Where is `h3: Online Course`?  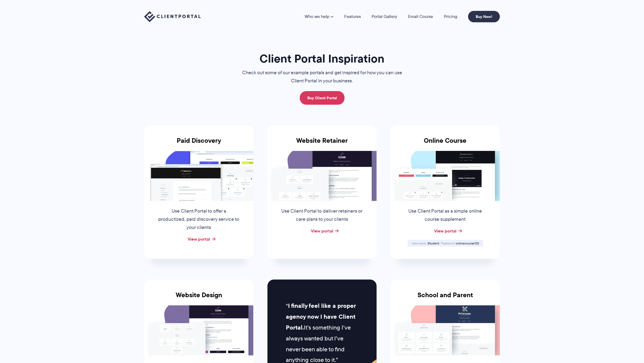
h3: Online Course is located at coordinates (445, 144).